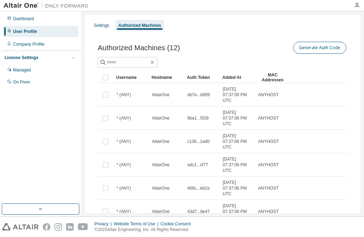  I want to click on div: MAC Addresses, so click(272, 77).